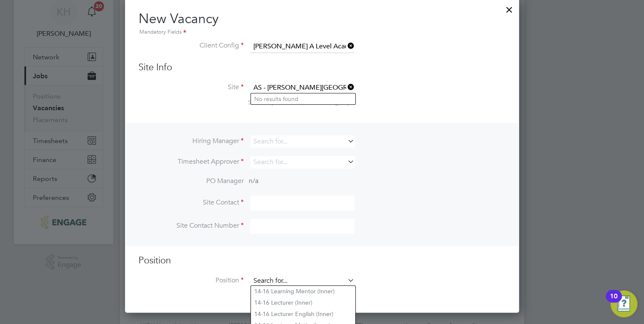 This screenshot has width=644, height=324. What do you see at coordinates (322, 23) in the screenshot?
I see `h2: New Vacancy` at bounding box center [322, 23].